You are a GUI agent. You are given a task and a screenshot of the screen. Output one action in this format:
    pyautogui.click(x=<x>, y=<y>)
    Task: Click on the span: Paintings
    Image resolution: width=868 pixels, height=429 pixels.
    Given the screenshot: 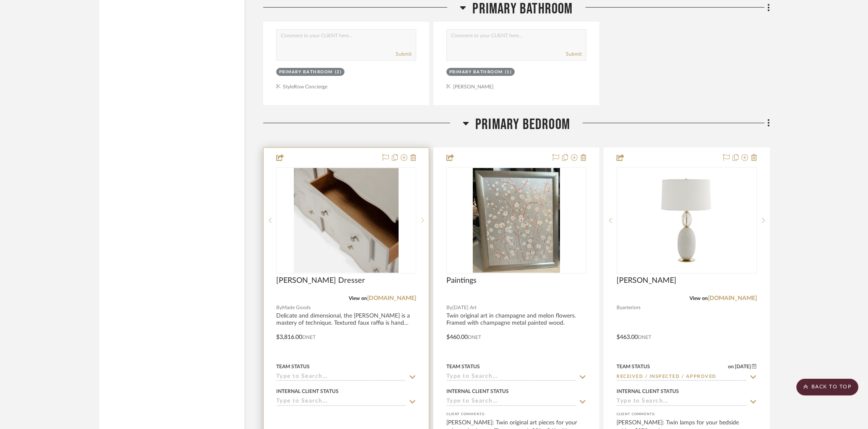 What is the action you would take?
    pyautogui.click(x=461, y=281)
    